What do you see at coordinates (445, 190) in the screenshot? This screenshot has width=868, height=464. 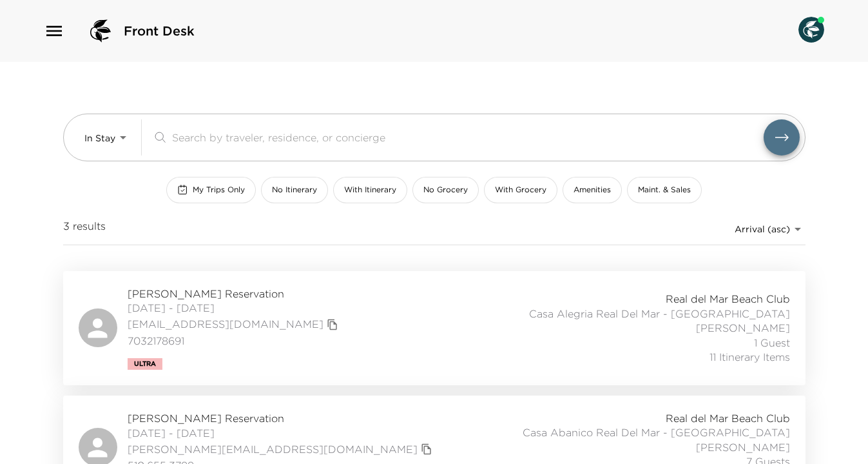 I see `span: No Grocery` at bounding box center [445, 190].